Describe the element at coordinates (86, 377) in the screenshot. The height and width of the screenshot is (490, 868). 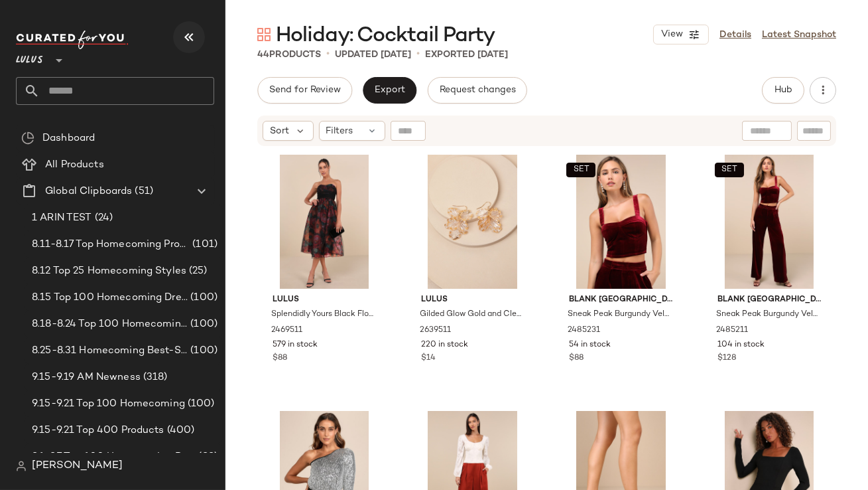
I see `span: 9.15-9.19 AM Newness` at that location.